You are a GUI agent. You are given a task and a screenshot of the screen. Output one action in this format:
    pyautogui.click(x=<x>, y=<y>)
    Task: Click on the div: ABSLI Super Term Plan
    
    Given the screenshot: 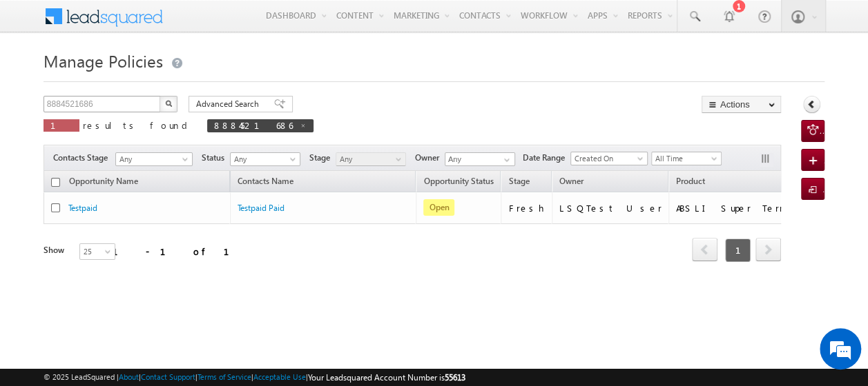 What is the action you would take?
    pyautogui.click(x=745, y=208)
    